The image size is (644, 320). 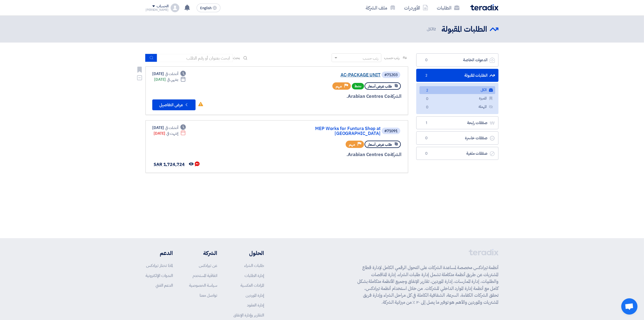 I want to click on button: عرض التفاصيل, so click(x=174, y=105).